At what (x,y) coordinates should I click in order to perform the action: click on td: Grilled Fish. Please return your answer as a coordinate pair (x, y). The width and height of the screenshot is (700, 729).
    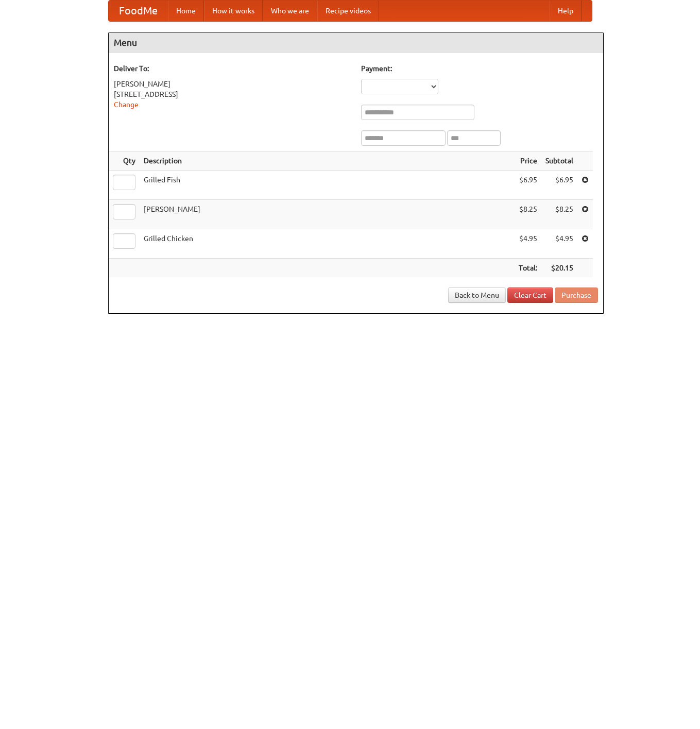
    Looking at the image, I should click on (327, 185).